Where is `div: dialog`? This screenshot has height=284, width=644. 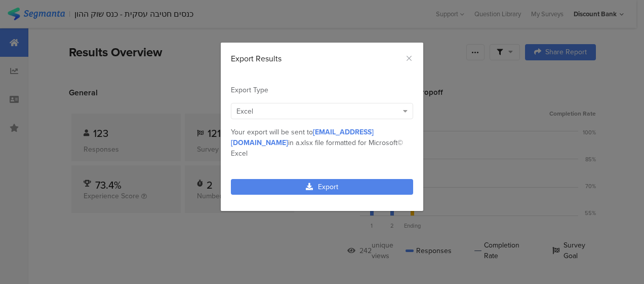
div: dialog is located at coordinates (322, 126).